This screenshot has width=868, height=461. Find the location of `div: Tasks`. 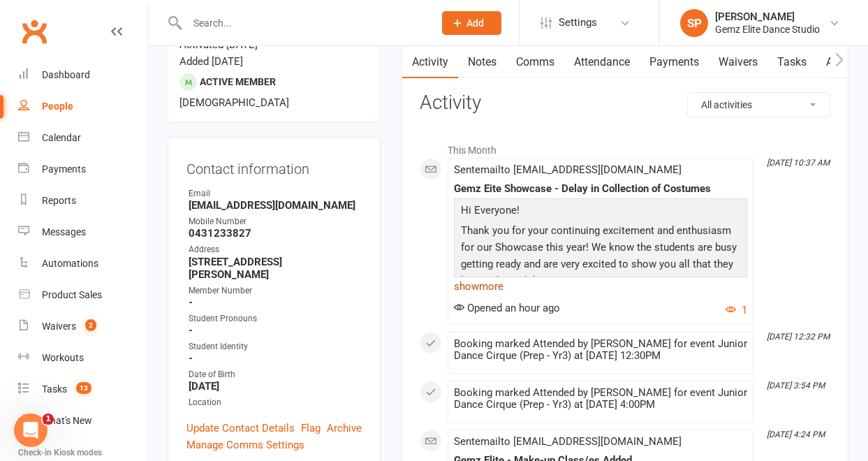

div: Tasks is located at coordinates (55, 389).